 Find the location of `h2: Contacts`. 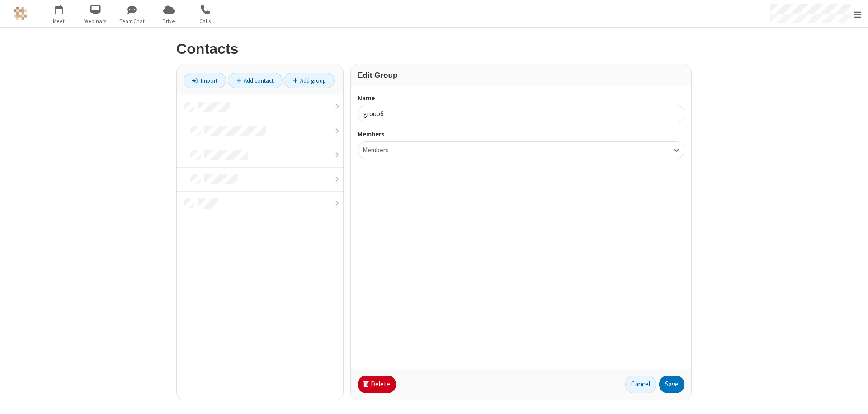

h2: Contacts is located at coordinates (434, 49).